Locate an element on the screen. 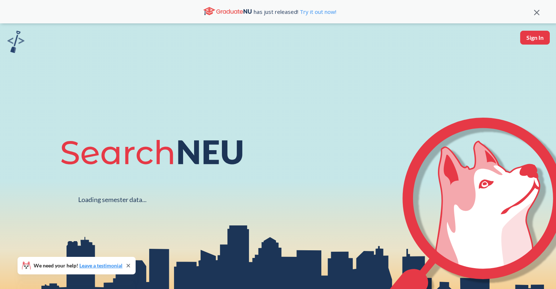 Image resolution: width=556 pixels, height=289 pixels. a: Leave a testimonial is located at coordinates (101, 265).